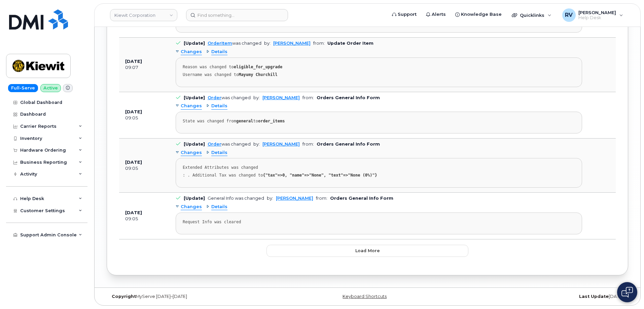 This screenshot has width=644, height=309. I want to click on strong: Last Update, so click(594, 296).